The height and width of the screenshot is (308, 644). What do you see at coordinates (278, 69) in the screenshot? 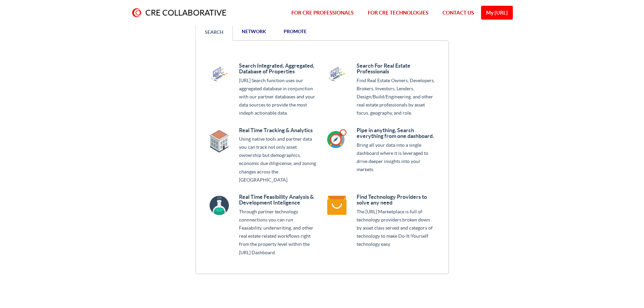
I see `h5: Search Integrated, Aggregated, Database of Properties` at bounding box center [278, 69].